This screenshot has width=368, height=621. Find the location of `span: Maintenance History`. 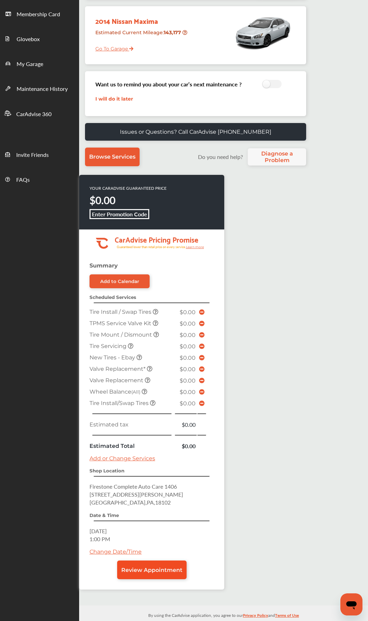

span: Maintenance History is located at coordinates (42, 89).